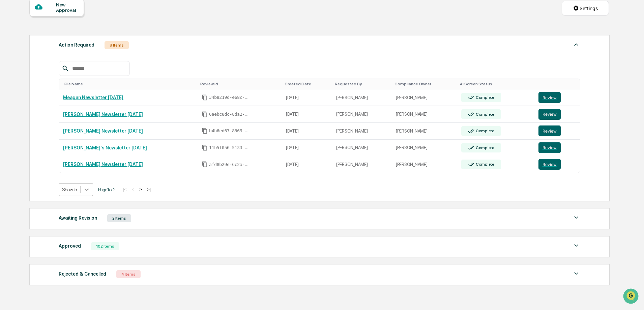  What do you see at coordinates (229, 131) in the screenshot?
I see `span: b4b6ed67-8369-4b60-a302-f4e699b9d0cc` at bounding box center [229, 131].